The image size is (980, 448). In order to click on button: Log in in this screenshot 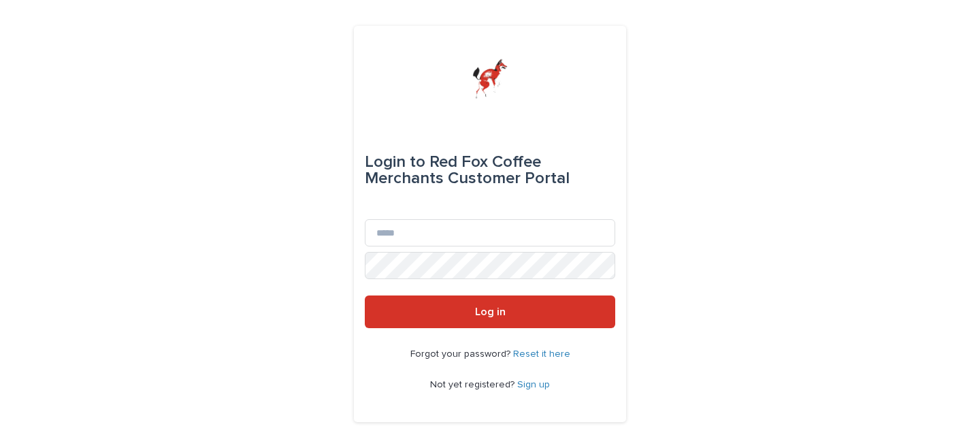, I will do `click(490, 312)`.